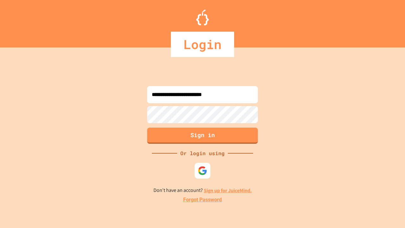  What do you see at coordinates (202, 17) in the screenshot?
I see `img: Logo.svg` at bounding box center [202, 17].